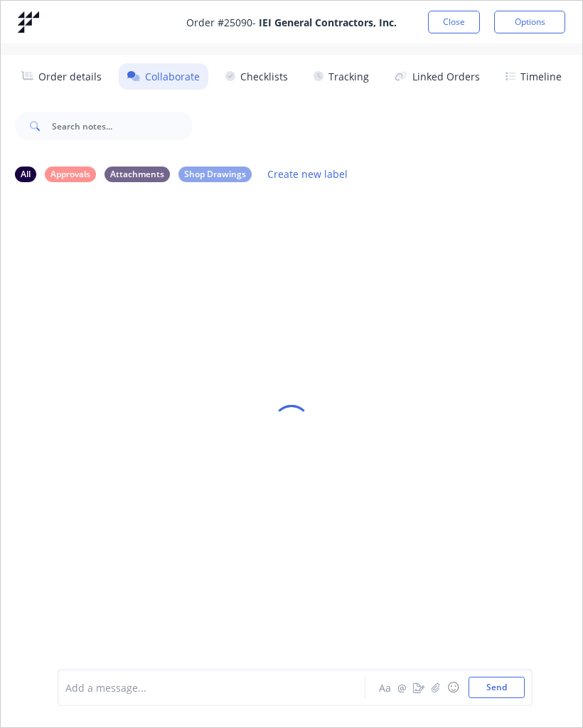 The height and width of the screenshot is (728, 583). I want to click on button: Timeline, so click(534, 76).